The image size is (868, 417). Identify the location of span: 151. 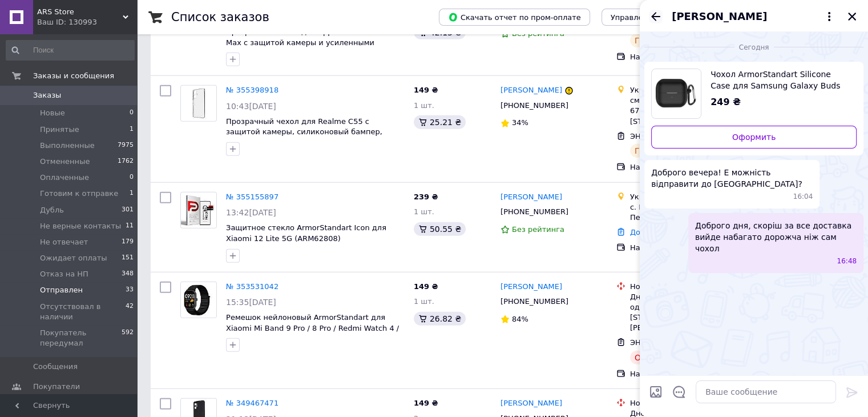
(127, 258).